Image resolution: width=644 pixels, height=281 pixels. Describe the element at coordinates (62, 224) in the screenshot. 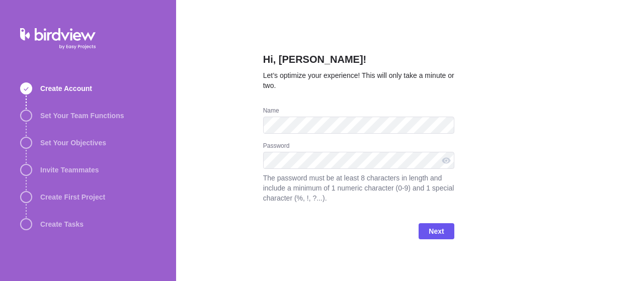

I see `span: Create Tasks` at that location.